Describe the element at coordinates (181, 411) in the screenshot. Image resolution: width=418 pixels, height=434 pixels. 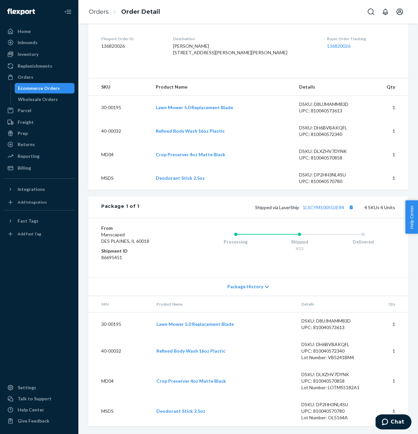
I see `a: Deodorant Stick 2.5oz` at that location.